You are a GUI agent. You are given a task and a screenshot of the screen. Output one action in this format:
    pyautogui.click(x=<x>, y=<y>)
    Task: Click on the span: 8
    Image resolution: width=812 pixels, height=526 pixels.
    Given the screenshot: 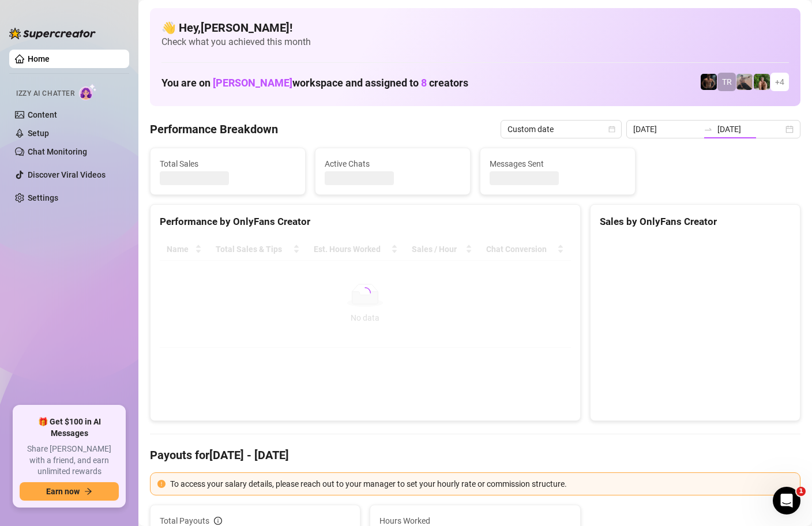 What is the action you would take?
    pyautogui.click(x=423, y=83)
    